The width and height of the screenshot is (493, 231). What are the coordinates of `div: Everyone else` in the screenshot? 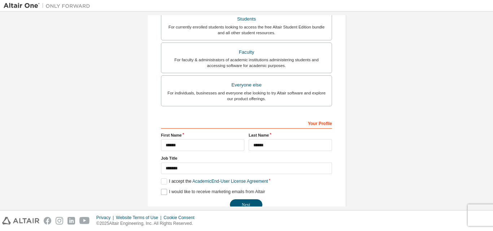 It's located at (247, 85).